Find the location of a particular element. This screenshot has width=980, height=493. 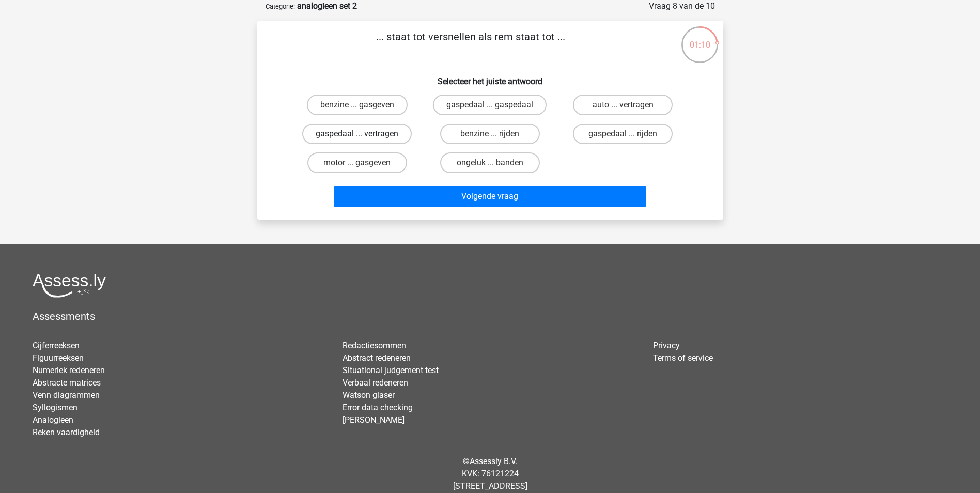

a: Analogieen is located at coordinates (53, 419).